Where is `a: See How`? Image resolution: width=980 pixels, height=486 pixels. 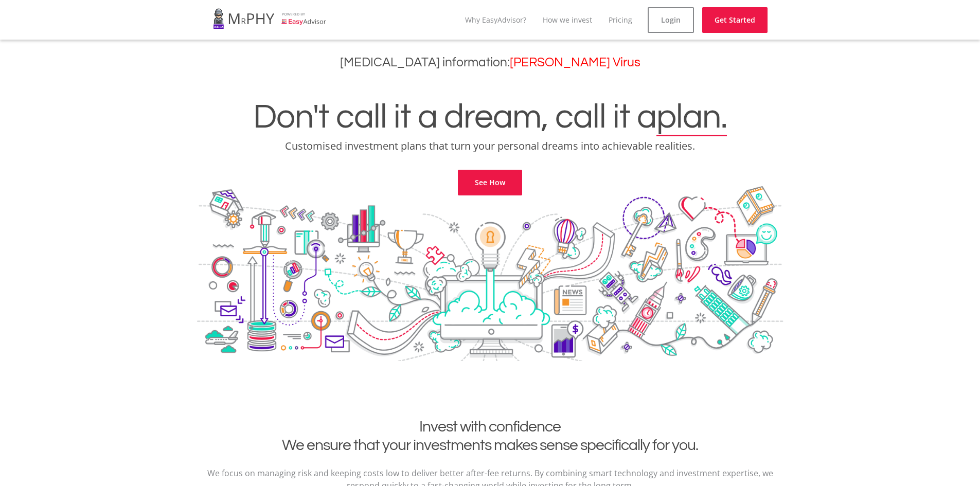 a: See How is located at coordinates (490, 183).